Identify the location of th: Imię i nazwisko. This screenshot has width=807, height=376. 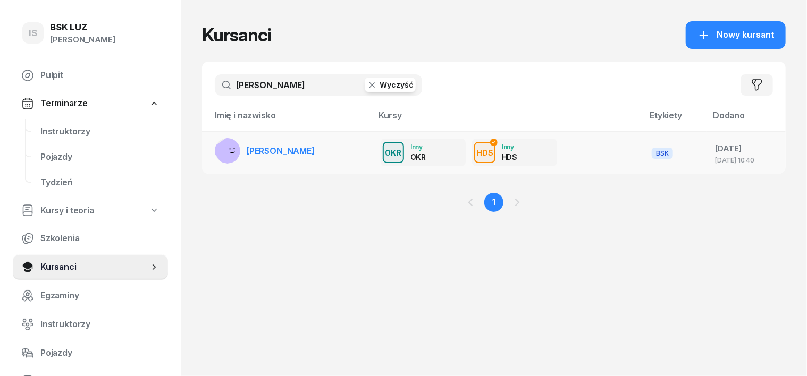
(287, 120).